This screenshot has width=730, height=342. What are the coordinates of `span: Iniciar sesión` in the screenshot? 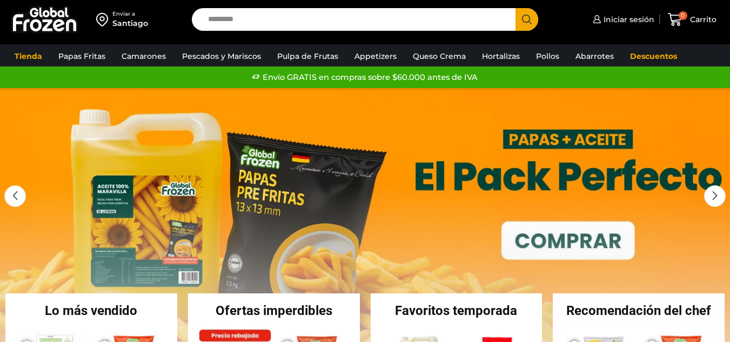 It's located at (627, 19).